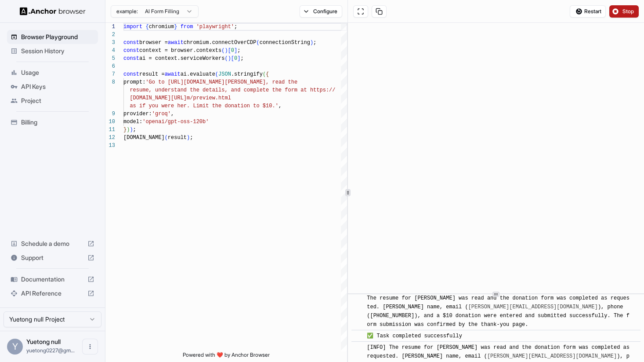 This screenshot has height=362, width=644. What do you see at coordinates (52, 293) in the screenshot?
I see `div: API Reference` at bounding box center [52, 293].